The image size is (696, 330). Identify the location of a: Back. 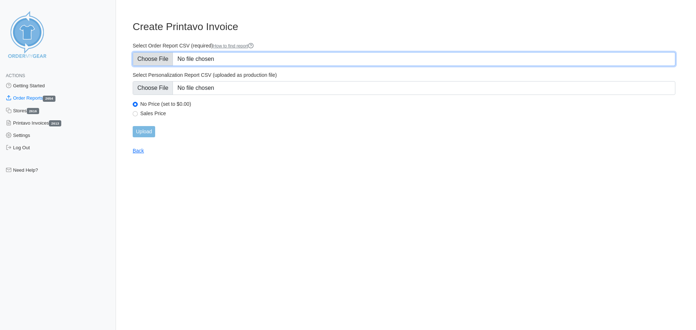
(138, 151).